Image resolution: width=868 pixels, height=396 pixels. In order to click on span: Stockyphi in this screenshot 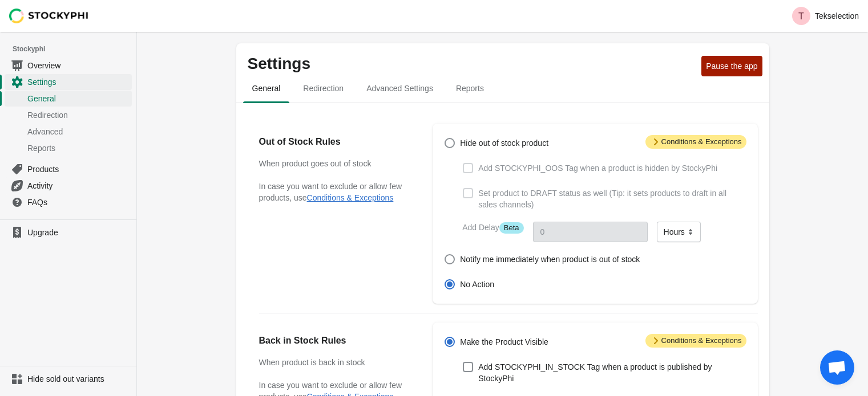, I will do `click(74, 49)`.